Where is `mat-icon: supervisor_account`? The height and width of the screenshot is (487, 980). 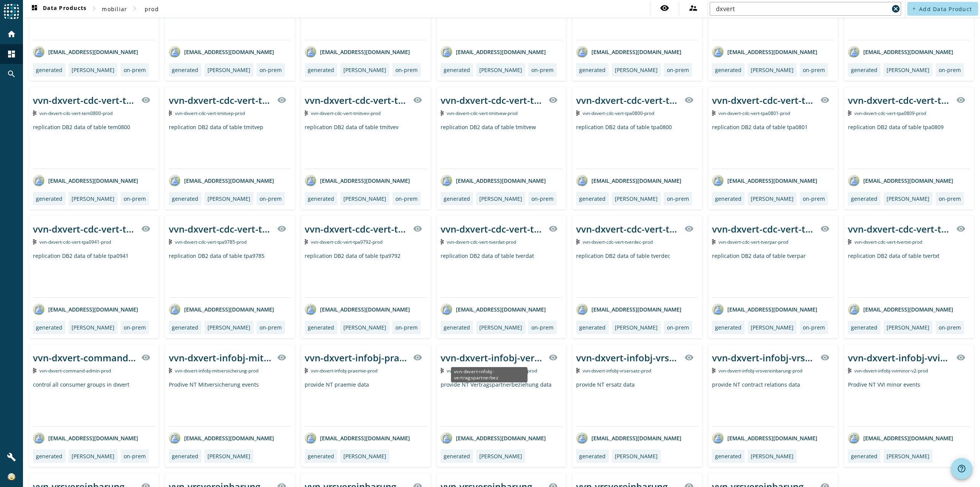
mat-icon: supervisor_account is located at coordinates (693, 8).